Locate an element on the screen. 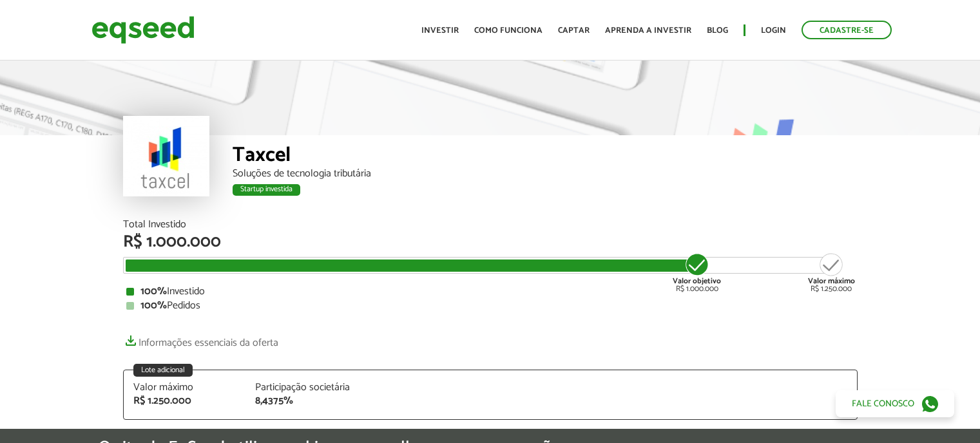 The image size is (980, 443). div: Participação societária is located at coordinates (307, 387).